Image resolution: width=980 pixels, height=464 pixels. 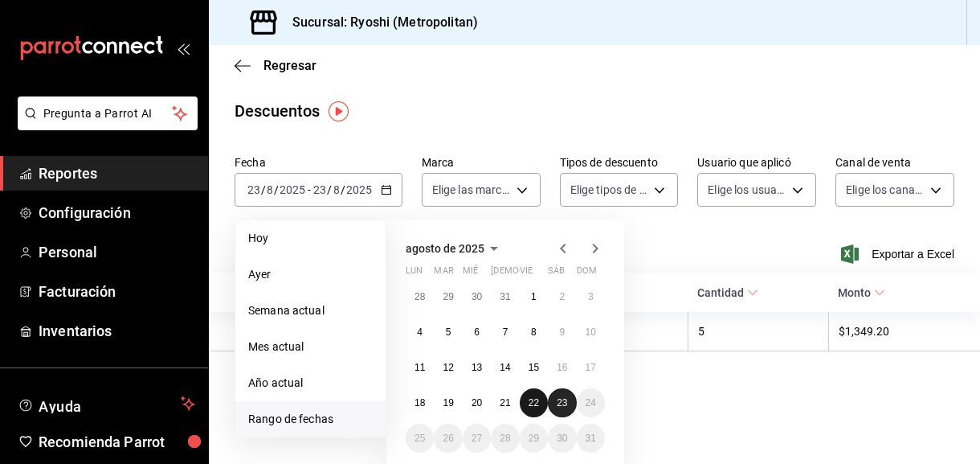 What do you see at coordinates (104, 124) in the screenshot?
I see `a: Pregunta a Parrot AI` at bounding box center [104, 124].